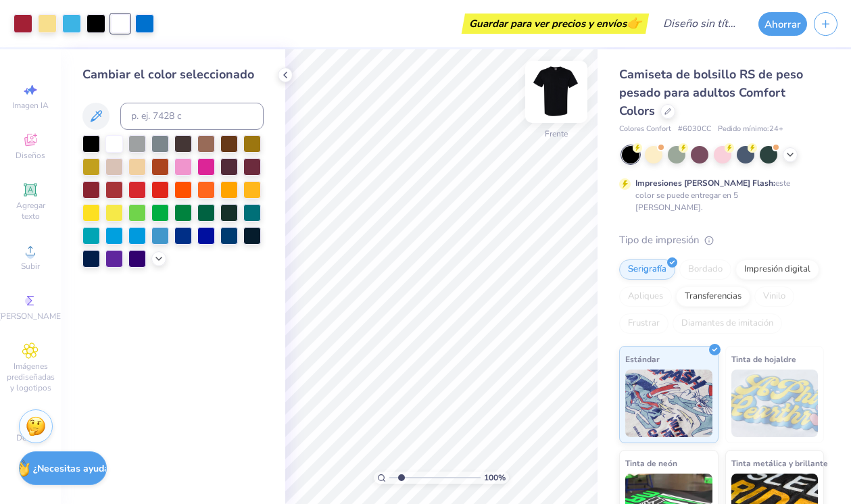 Image resolution: width=851 pixels, height=504 pixels. Describe the element at coordinates (73, 469) in the screenshot. I see `font: ¿Necesitas ayuda?` at that location.